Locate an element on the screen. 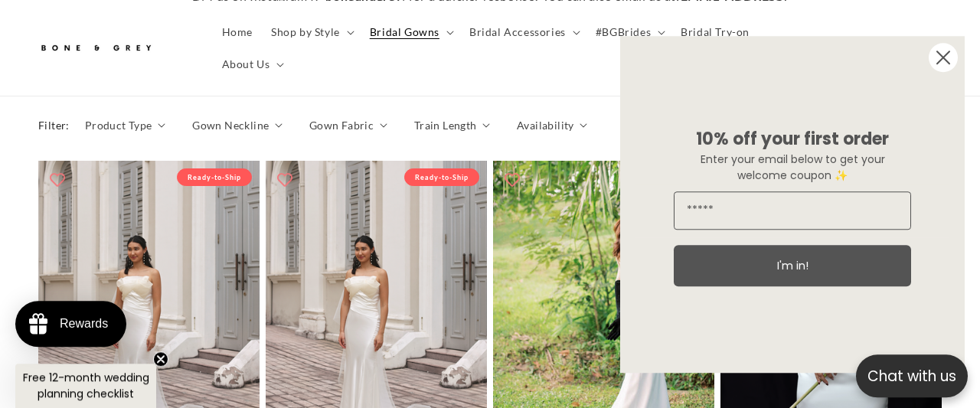  summary: Bridal Gowns is located at coordinates (410, 32).